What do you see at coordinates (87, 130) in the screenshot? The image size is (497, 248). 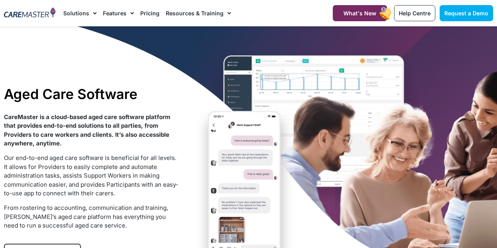 I see `strong: CareMaster is a cloud-based aged care software platform that provides end-to-end solutions to all...` at bounding box center [87, 130].